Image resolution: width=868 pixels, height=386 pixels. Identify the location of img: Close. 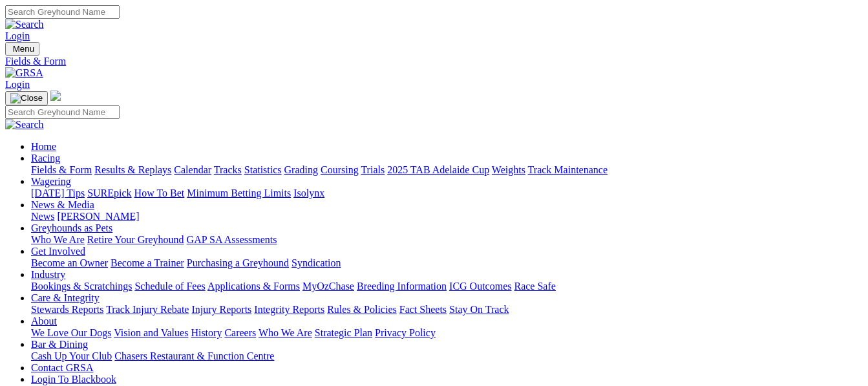
(26, 98).